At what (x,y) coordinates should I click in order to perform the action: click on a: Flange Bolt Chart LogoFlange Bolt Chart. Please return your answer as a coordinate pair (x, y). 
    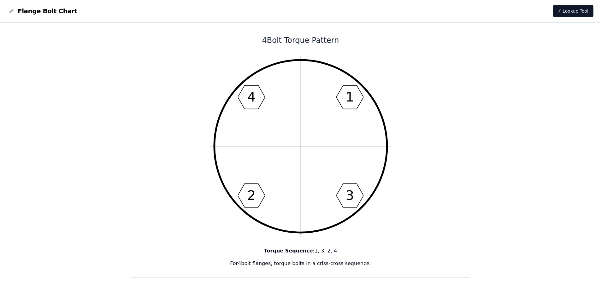
    Looking at the image, I should click on (42, 11).